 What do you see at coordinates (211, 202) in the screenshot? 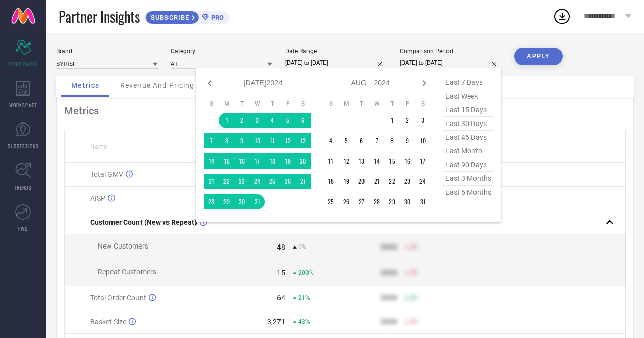
I see `td: Sun Jul 28 2024` at bounding box center [211, 202].